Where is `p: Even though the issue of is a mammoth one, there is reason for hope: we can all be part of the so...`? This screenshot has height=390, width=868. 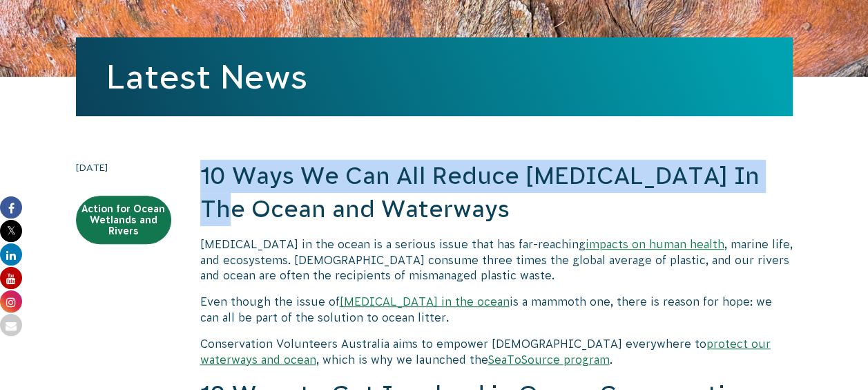
p: Even though the issue of is a mammoth one, there is reason for hope: we can all be part of the so... is located at coordinates (496, 309).